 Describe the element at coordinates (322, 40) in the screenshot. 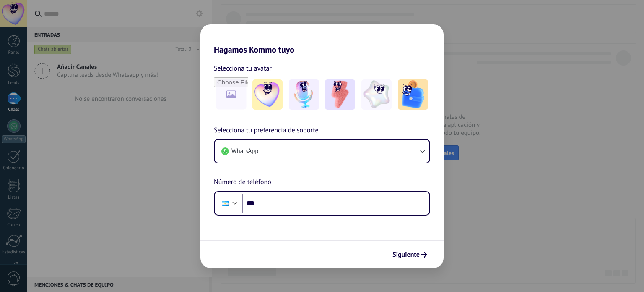

I see `h2: Hagamos Kommo tuyo` at that location.